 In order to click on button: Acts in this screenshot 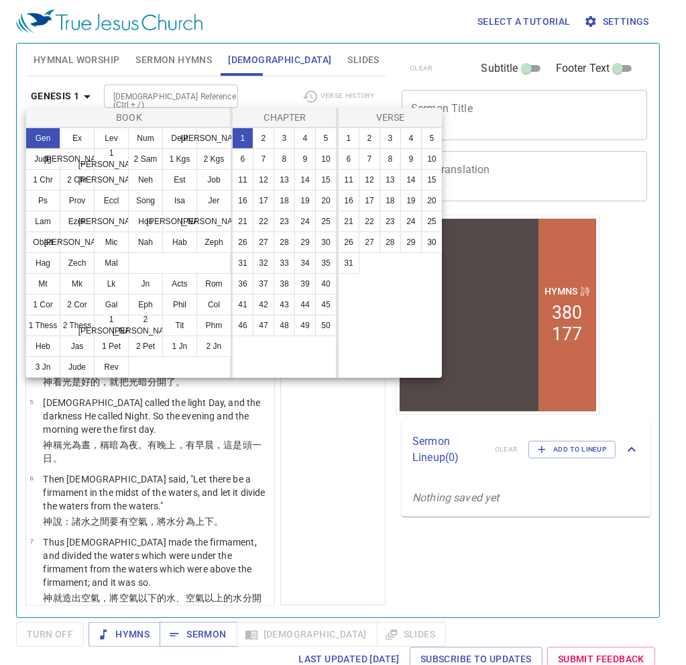, I will do `click(180, 284)`.